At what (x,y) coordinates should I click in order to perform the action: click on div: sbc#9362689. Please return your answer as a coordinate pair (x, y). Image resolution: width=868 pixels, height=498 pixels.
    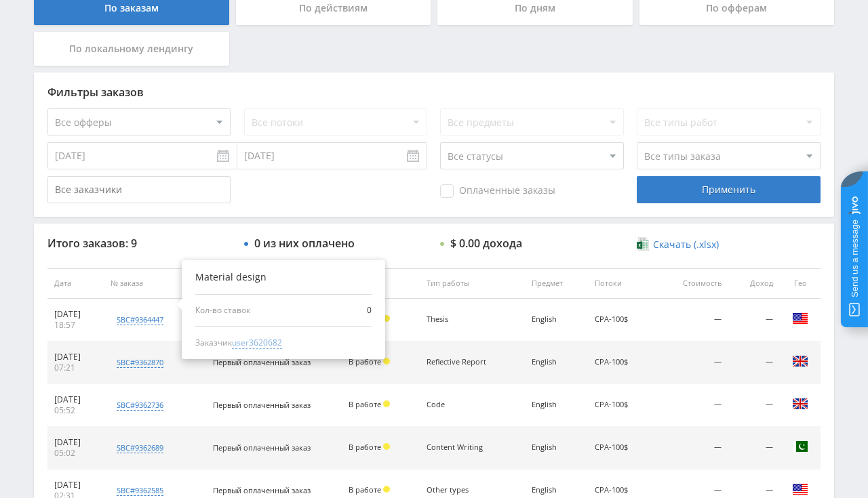
    Looking at the image, I should click on (140, 448).